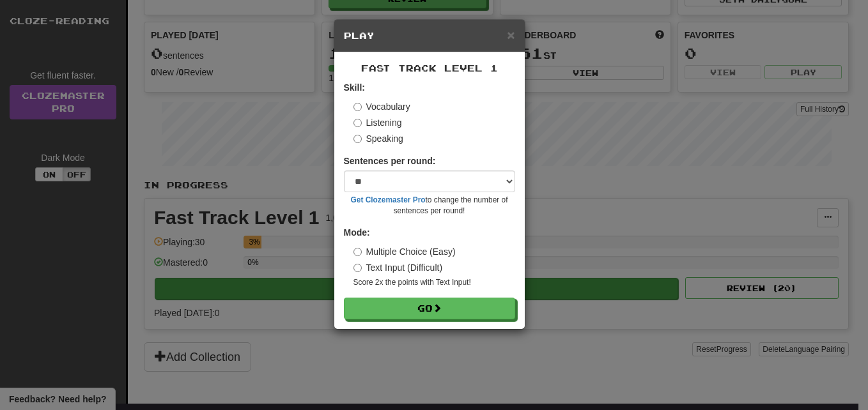  What do you see at coordinates (357, 268) in the screenshot?
I see `input: Text Input (Difficult)` at bounding box center [357, 268].